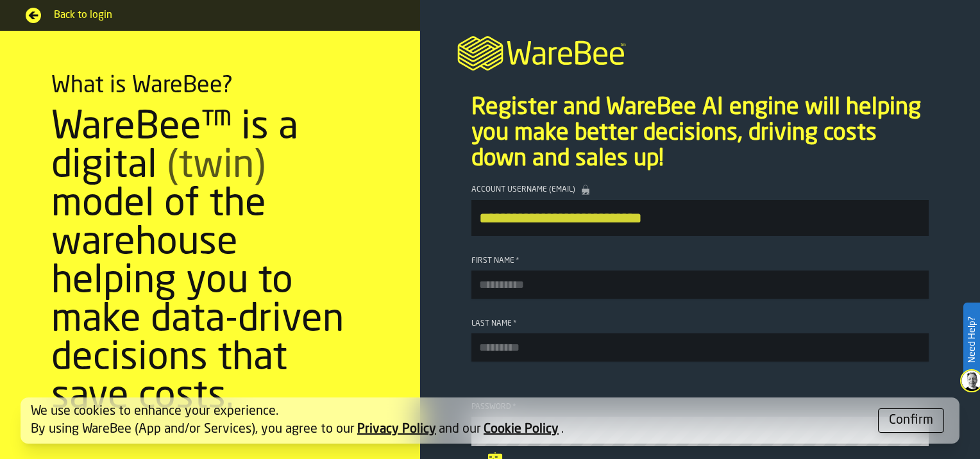  What do you see at coordinates (216, 166) in the screenshot?
I see `span: (twin)` at bounding box center [216, 166].